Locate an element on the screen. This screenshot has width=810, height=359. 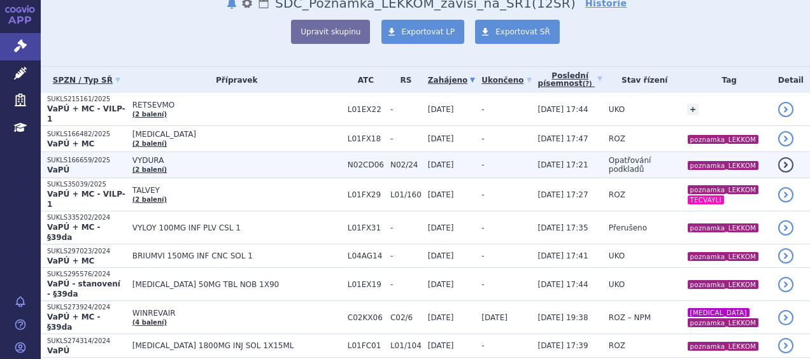
p: SUKLS35039/2025 is located at coordinates (87, 185).